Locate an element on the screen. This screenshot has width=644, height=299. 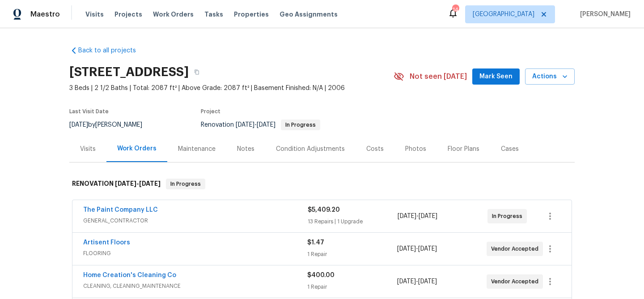
span: 3 Beds | 2 1/2 Baths | Total: 2087 ft² | Above Grade: 2087 ft² | Basement Finished: N/A | 2006 is located at coordinates (231, 88).